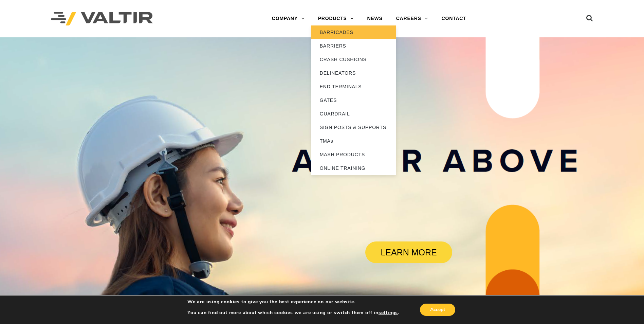 This screenshot has width=644, height=324. What do you see at coordinates (102, 19) in the screenshot?
I see `img: Valtir` at bounding box center [102, 19].